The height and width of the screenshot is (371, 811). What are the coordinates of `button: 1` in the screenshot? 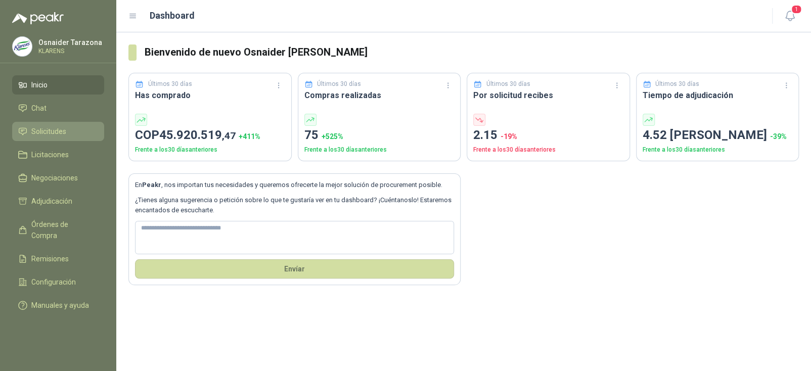 It's located at (790, 16).